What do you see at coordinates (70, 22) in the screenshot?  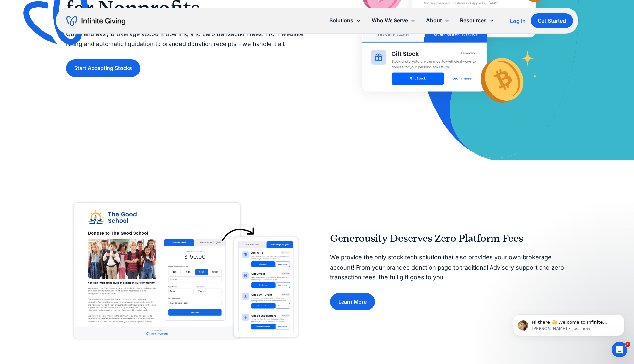 I see `p: Hi there 👋 Welcome to Infinite Giving. If you have any questions, just reply to this message. [GE...` at bounding box center [70, 22].